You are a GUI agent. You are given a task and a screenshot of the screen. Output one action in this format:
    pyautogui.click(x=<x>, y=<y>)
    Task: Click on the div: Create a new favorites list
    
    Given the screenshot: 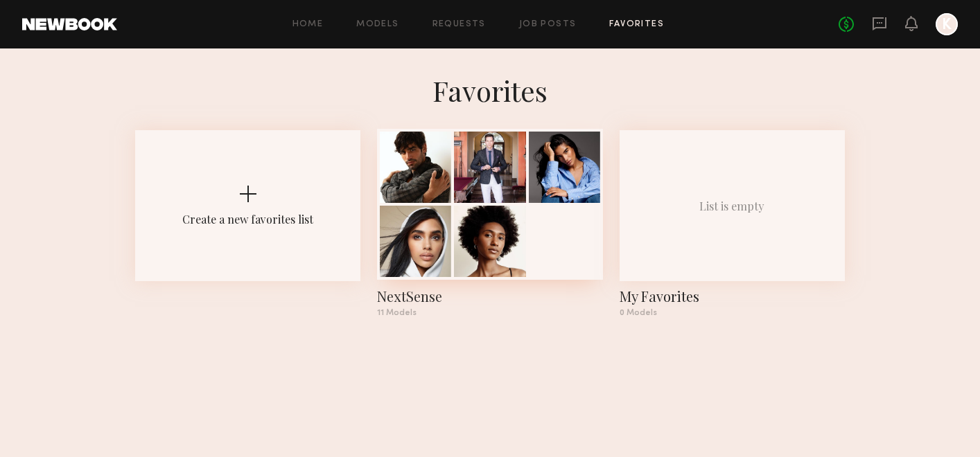 What is the action you would take?
    pyautogui.click(x=247, y=219)
    